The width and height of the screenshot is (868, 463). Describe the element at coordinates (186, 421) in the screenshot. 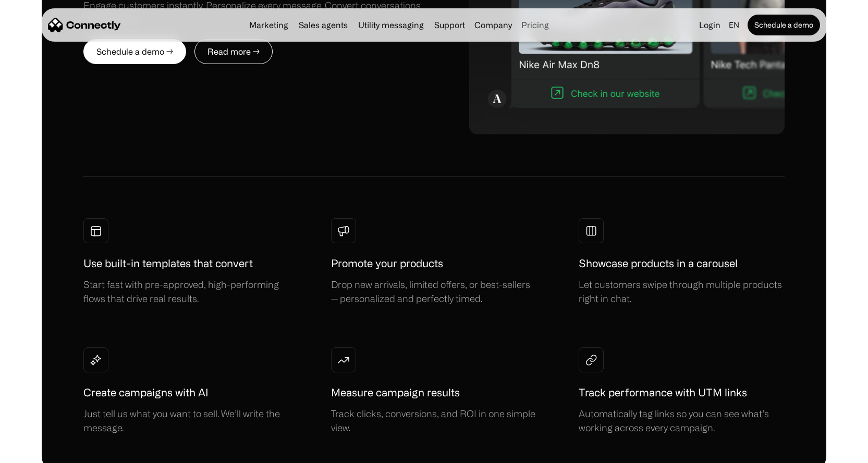

I see `div: Just tell us what you want to sell. We’ll write the message.` at that location.